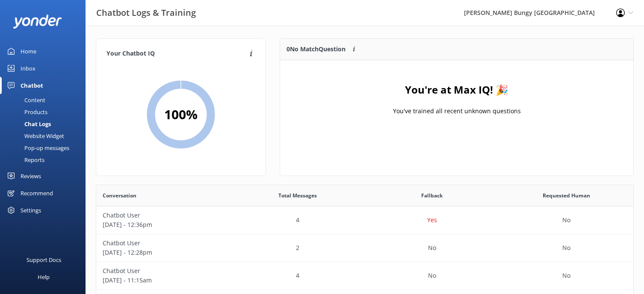 The height and width of the screenshot is (294, 644). I want to click on a: Website Widget, so click(45, 136).